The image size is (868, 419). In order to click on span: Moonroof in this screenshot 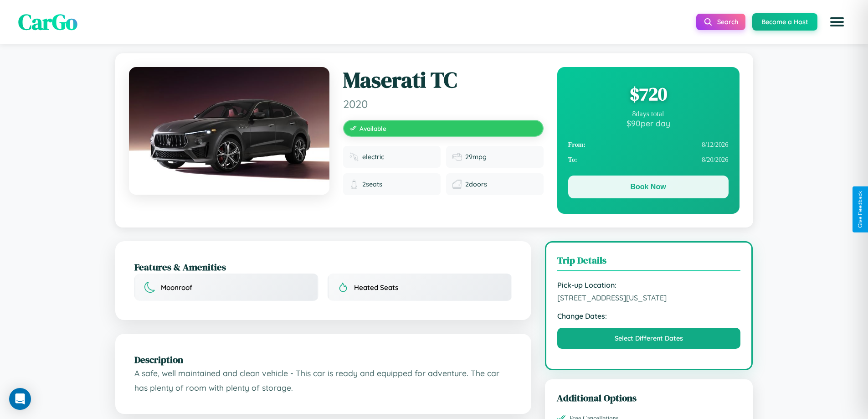, I will do `click(176, 287)`.